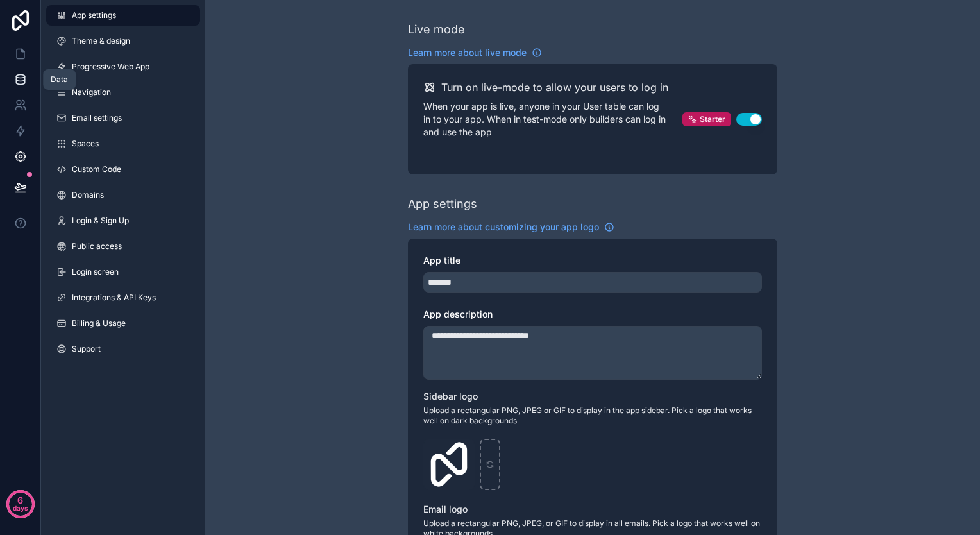 The height and width of the screenshot is (535, 980). Describe the element at coordinates (100, 221) in the screenshot. I see `span: Login & Sign Up` at that location.